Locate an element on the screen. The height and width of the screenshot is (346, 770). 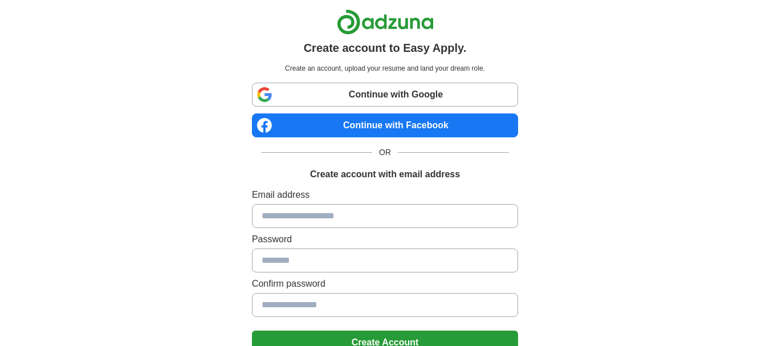
img: Adzuna logo is located at coordinates (385, 22).